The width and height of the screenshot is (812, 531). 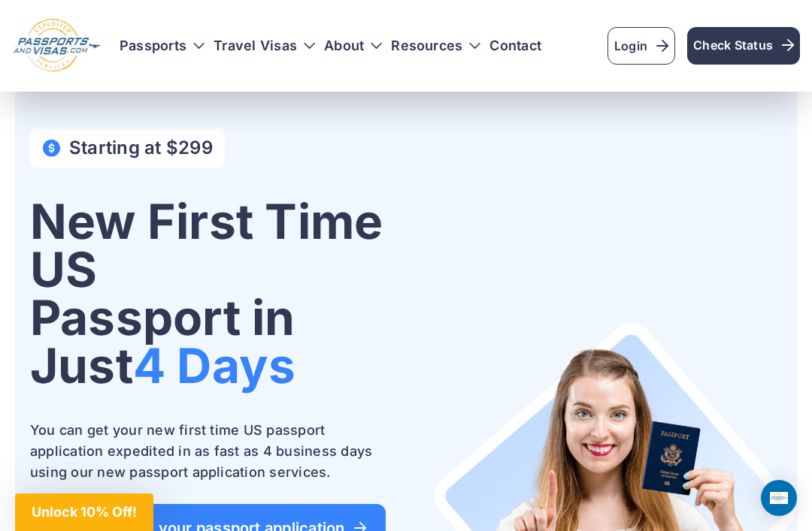 I want to click on p: You can get your new first time US passport application expedited in as fast as 4 business days u..., so click(x=212, y=452).